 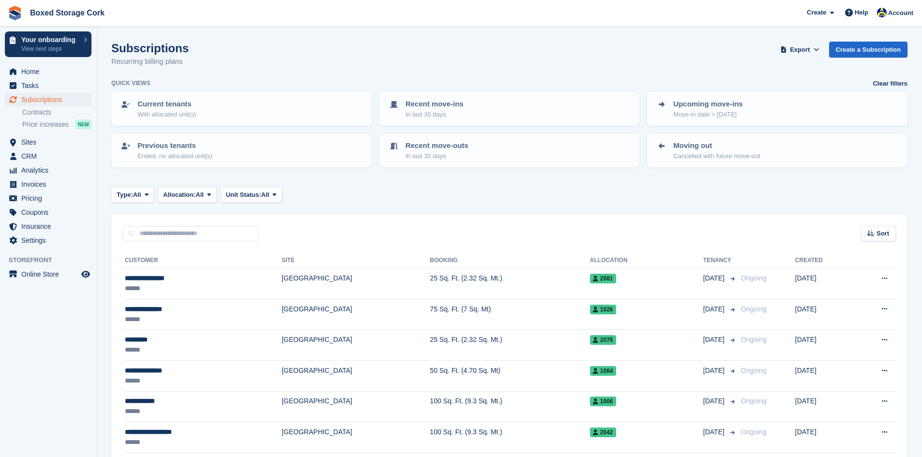 I want to click on a: Boxed Storage Cork, so click(x=67, y=13).